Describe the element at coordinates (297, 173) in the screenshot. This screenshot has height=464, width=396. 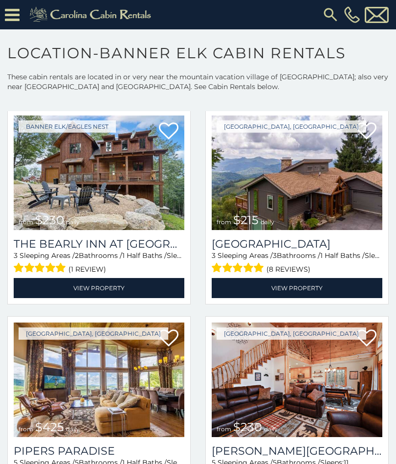
I see `img: Grandview Haven` at that location.